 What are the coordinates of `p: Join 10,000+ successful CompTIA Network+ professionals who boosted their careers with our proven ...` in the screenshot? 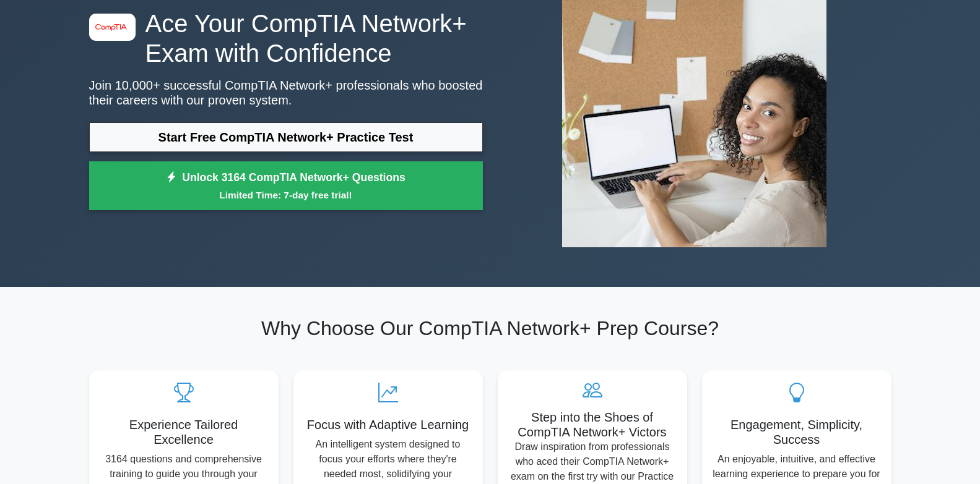 It's located at (286, 93).